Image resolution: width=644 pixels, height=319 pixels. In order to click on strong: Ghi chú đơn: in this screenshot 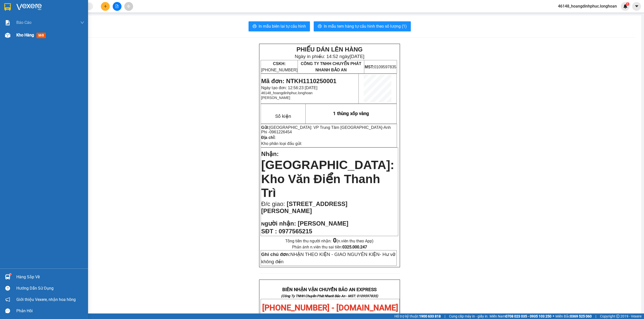, I will do `click(276, 254)`.